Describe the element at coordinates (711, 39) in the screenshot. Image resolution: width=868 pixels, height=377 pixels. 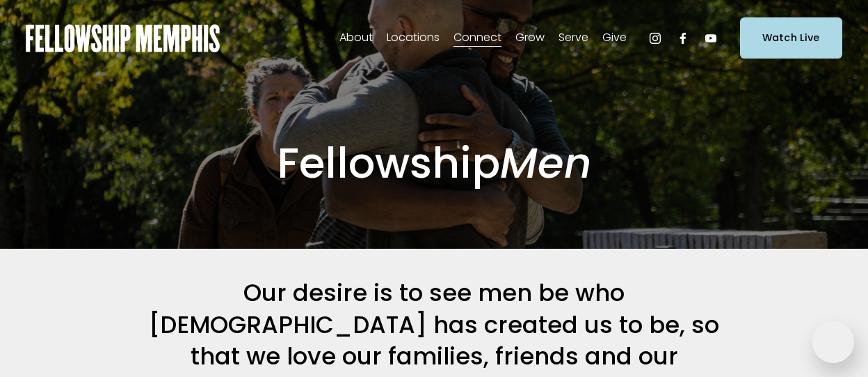
I see `a: YouTube` at that location.